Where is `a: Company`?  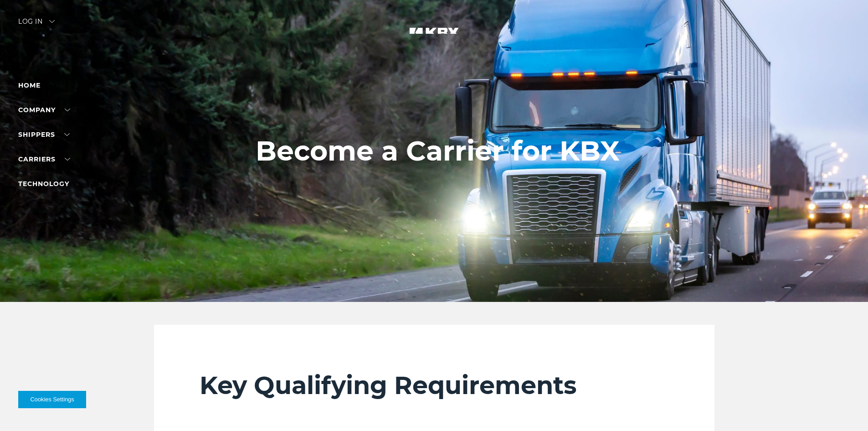 a: Company is located at coordinates (44, 110).